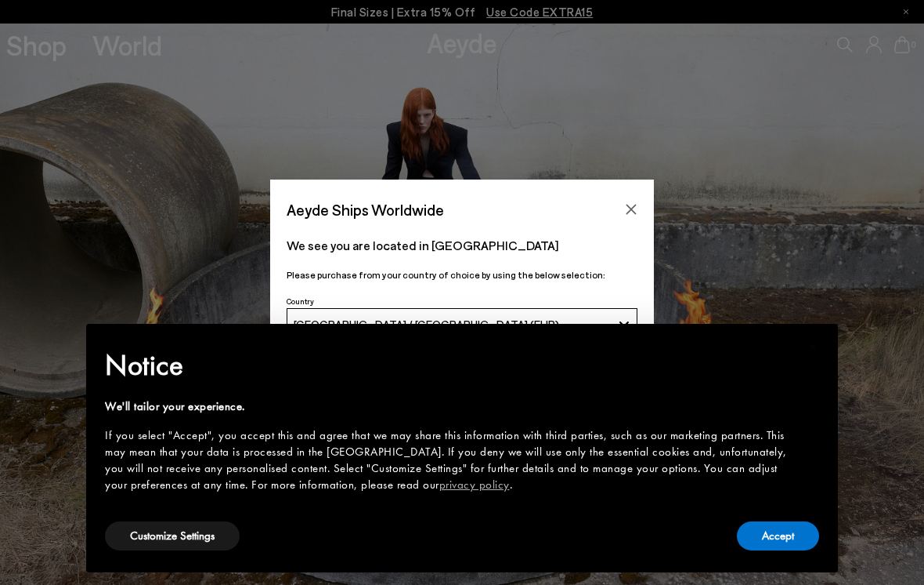  Describe the element at coordinates (300, 301) in the screenshot. I see `span: Country` at that location.